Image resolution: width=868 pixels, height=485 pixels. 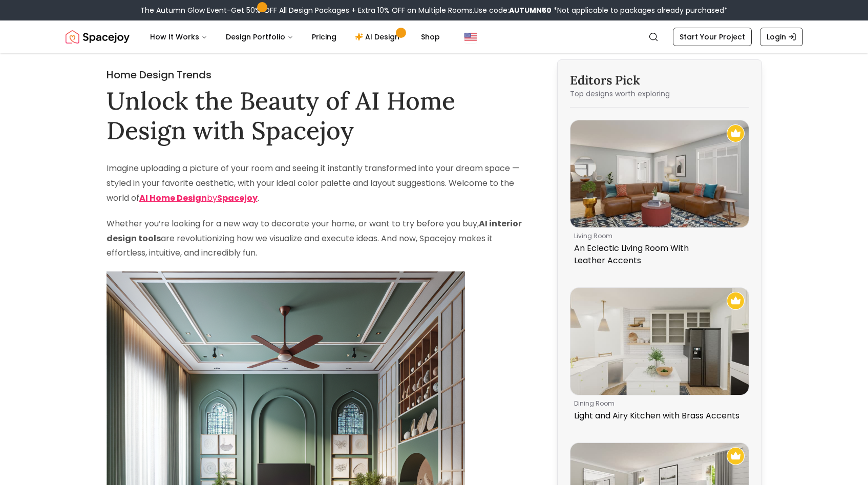 I want to click on a: AI Home DesignbySpacejoy, so click(x=198, y=198).